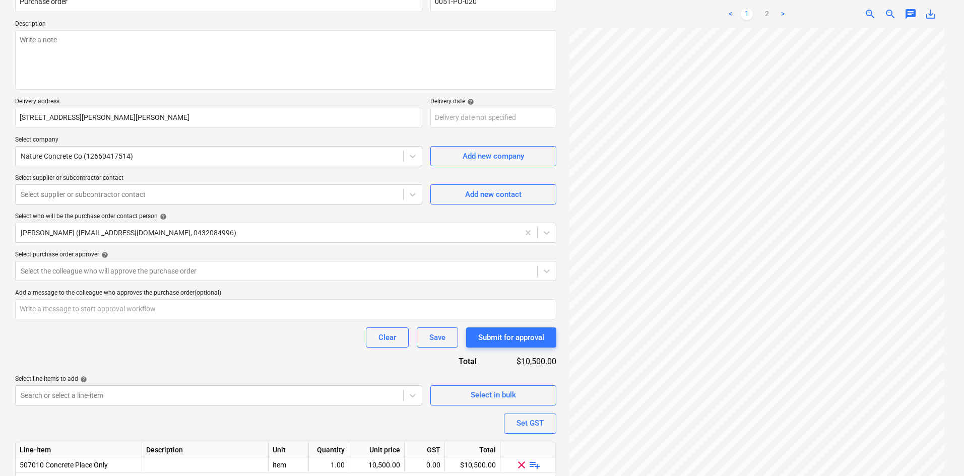  Describe the element at coordinates (767, 14) in the screenshot. I see `a: Page 2` at that location.